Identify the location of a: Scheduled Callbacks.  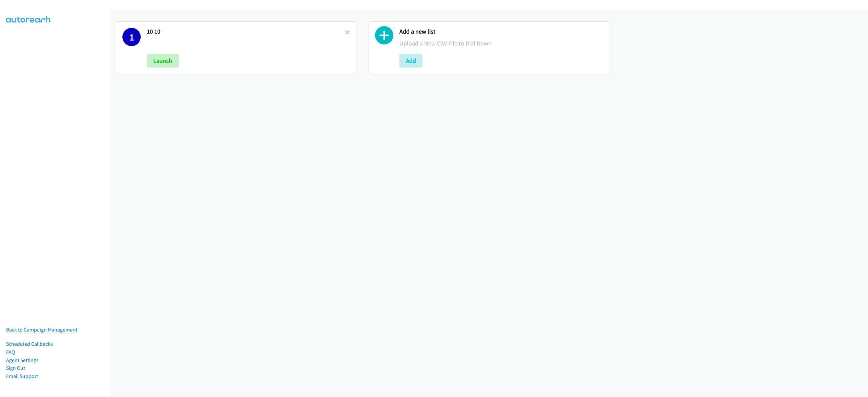
(29, 344).